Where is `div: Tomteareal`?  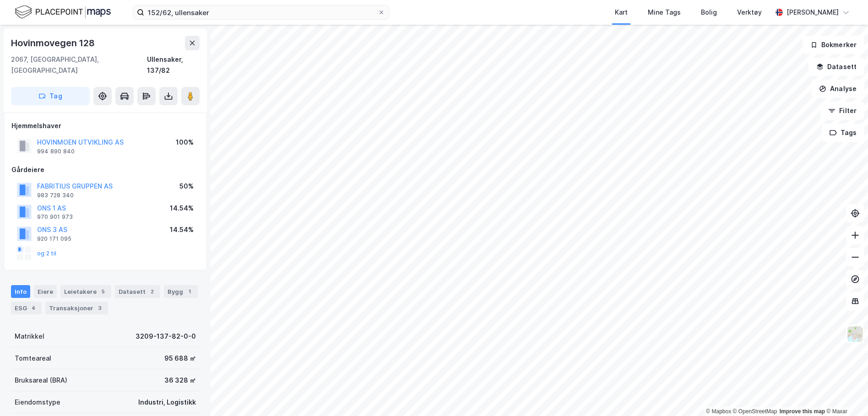
div: Tomteareal is located at coordinates (33, 358).